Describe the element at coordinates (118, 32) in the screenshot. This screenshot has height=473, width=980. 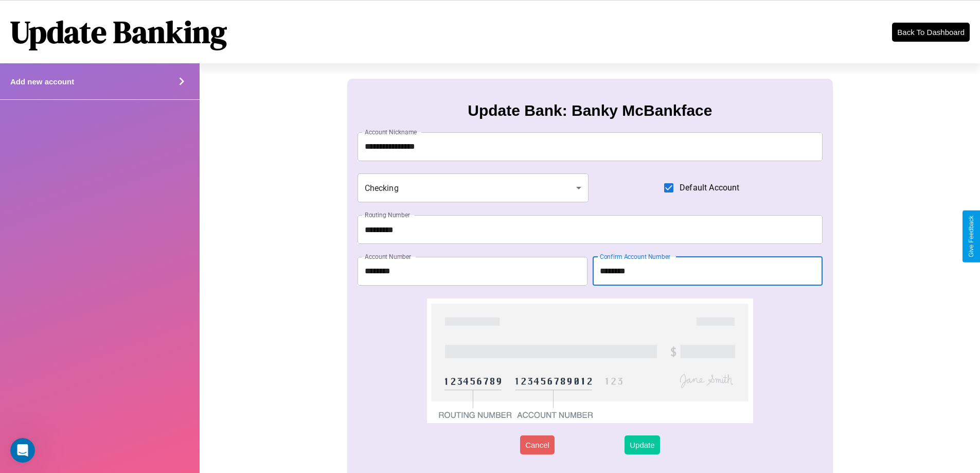
I see `h1: Update Banking` at that location.